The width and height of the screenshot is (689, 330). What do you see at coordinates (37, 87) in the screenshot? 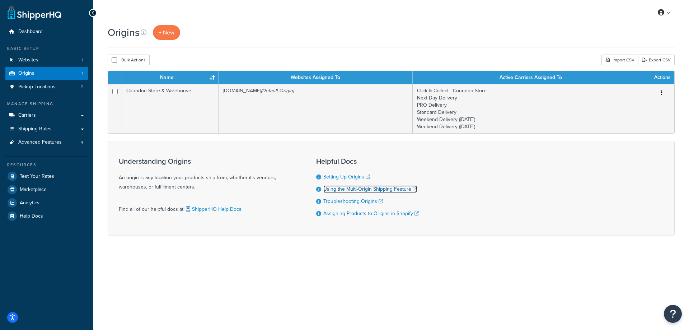
I see `span: Pickup Locations` at bounding box center [37, 87].